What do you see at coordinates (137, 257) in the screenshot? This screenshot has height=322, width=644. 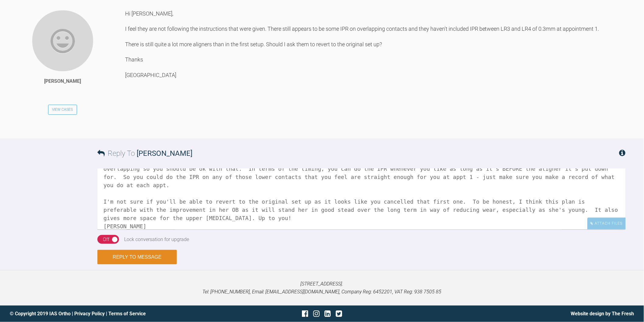 I see `button: Reply to Message` at bounding box center [137, 257].